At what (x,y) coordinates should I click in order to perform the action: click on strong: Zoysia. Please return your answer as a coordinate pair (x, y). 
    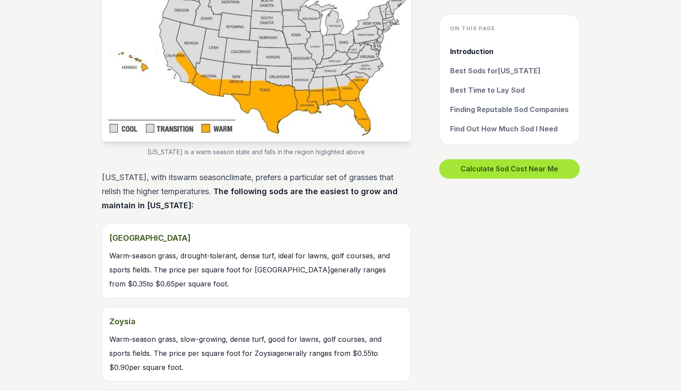
    Looking at the image, I should click on (256, 321).